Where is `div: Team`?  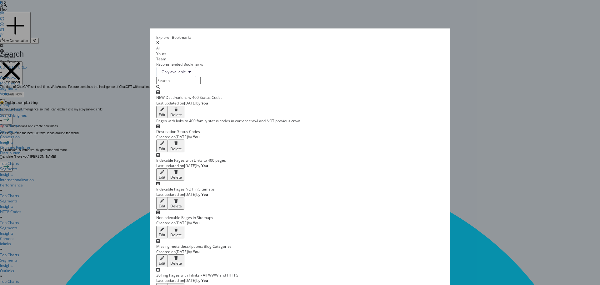 div: Team is located at coordinates (300, 59).